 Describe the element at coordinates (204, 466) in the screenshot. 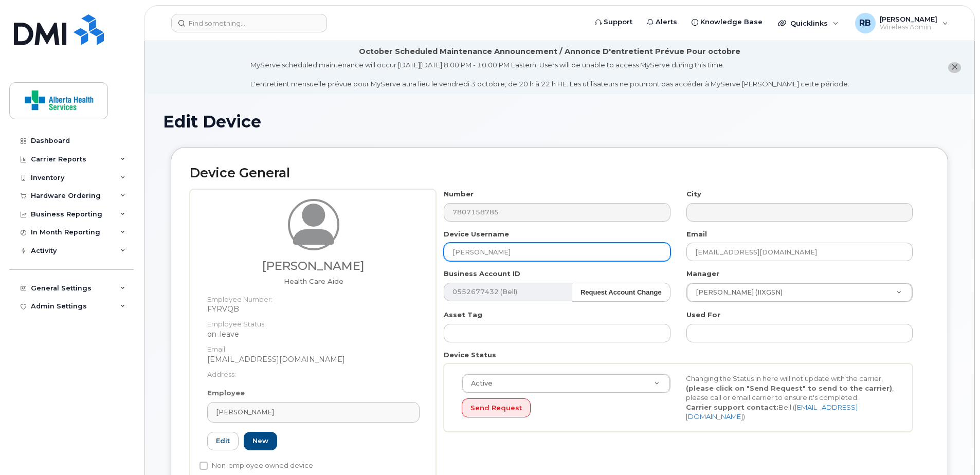

I see `input: Non-employee owned device` at that location.